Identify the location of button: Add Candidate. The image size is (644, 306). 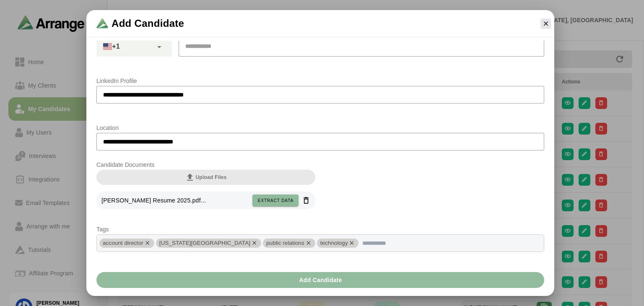
(320, 280).